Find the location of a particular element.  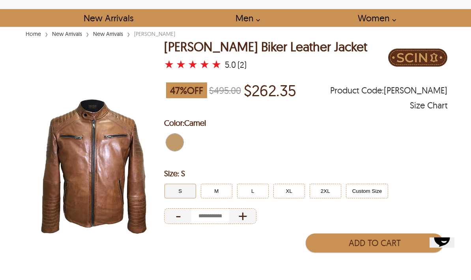

div: (2) is located at coordinates (242, 65).